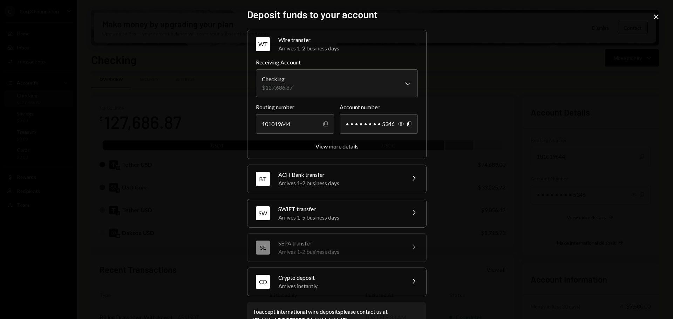  What do you see at coordinates (337, 282) in the screenshot?
I see `button: CDCrypto depositArrives instantly` at bounding box center [337, 282].